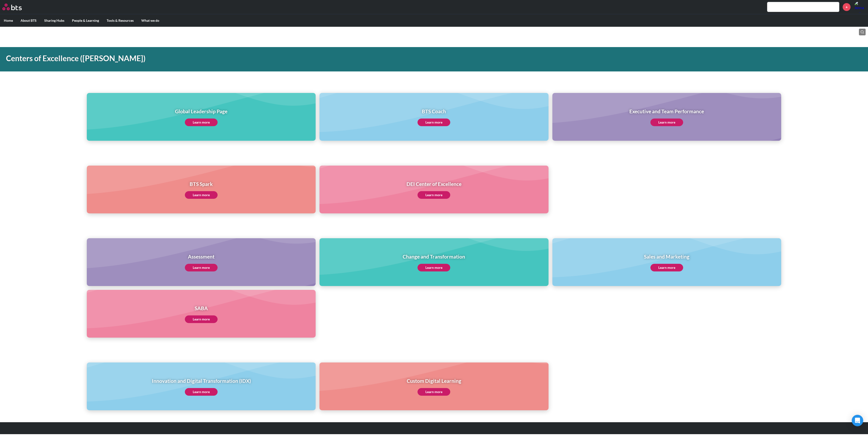  I want to click on h1: Innovation and Digital Transformation (IDX), so click(201, 380).